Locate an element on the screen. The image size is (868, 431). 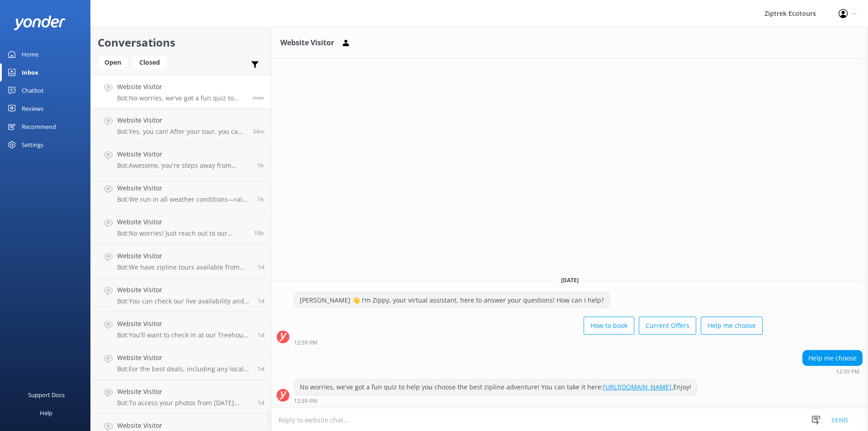
a: Website VisitorBot:Yes, you can! After your tour, you can view and purchase your photos from our ... is located at coordinates (181, 125).